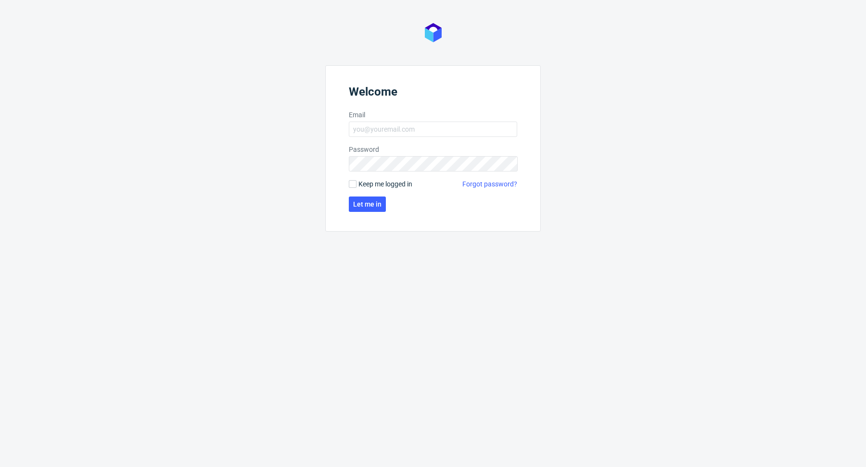 Image resolution: width=866 pixels, height=467 pixels. Describe the element at coordinates (433, 150) in the screenshot. I see `label: Password` at that location.